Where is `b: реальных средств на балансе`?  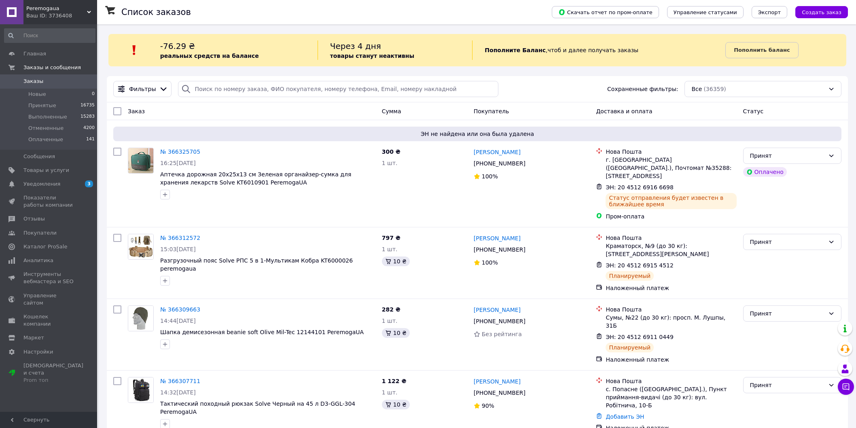 b: реальных средств на балансе is located at coordinates (210, 56).